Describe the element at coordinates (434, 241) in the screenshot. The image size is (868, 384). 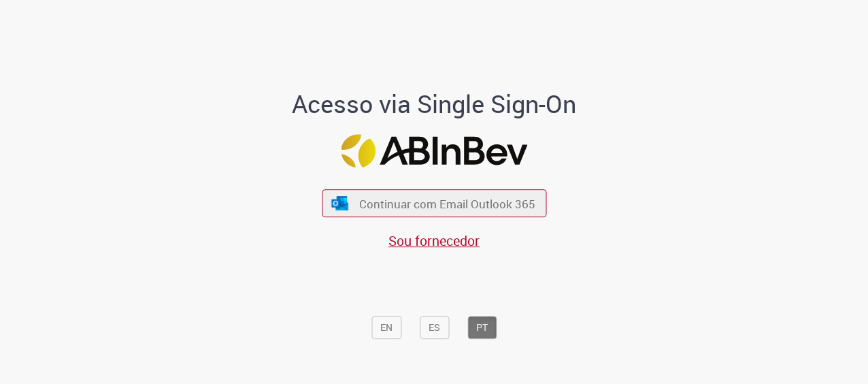
I see `a: Sou fornecedor` at that location.